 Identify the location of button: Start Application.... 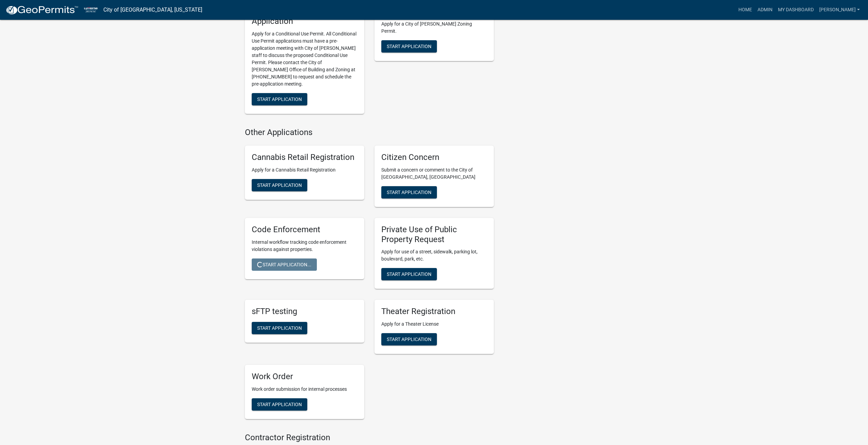
(284, 264).